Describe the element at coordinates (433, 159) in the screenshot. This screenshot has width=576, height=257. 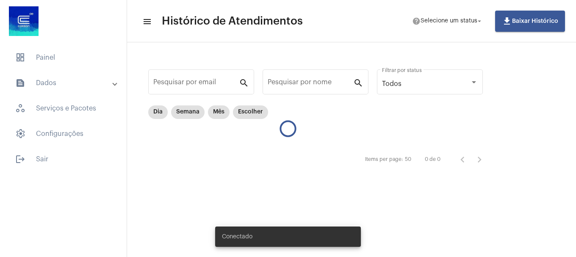
I see `div: 0 de 0` at that location.